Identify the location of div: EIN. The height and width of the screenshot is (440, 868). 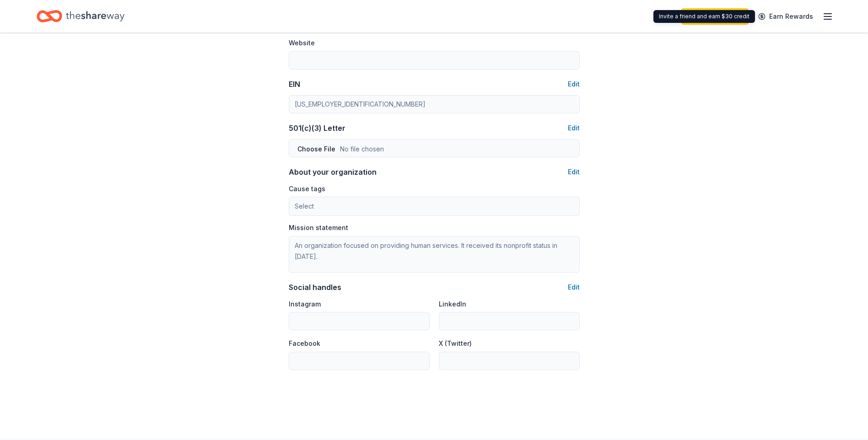
(294, 84).